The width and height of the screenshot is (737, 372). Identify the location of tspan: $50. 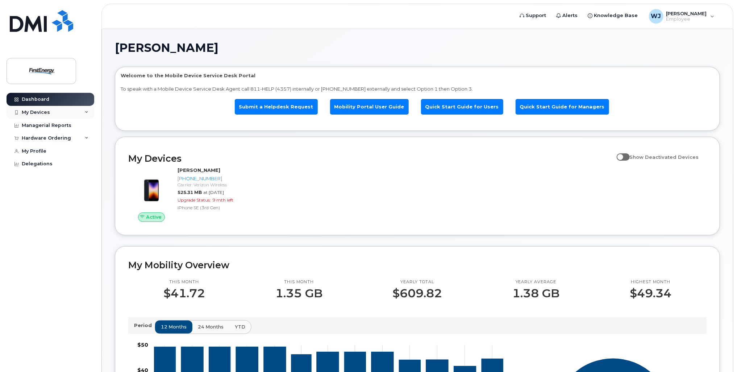
(143, 345).